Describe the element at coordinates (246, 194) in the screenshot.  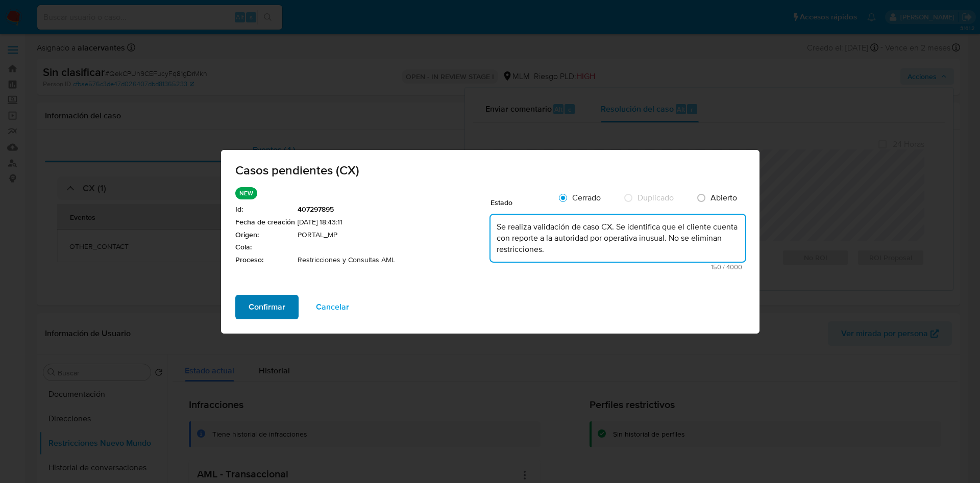
I see `p: NEW` at that location.